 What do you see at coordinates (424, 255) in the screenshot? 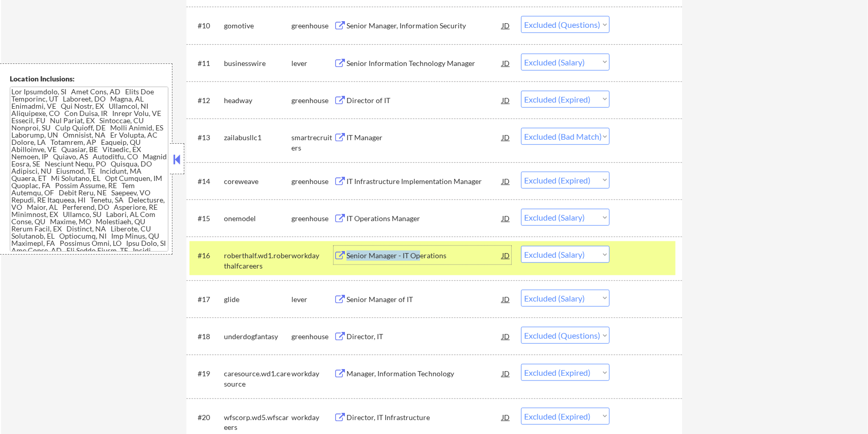
I see `div: Senior Manager - IT Operations` at bounding box center [424, 255].